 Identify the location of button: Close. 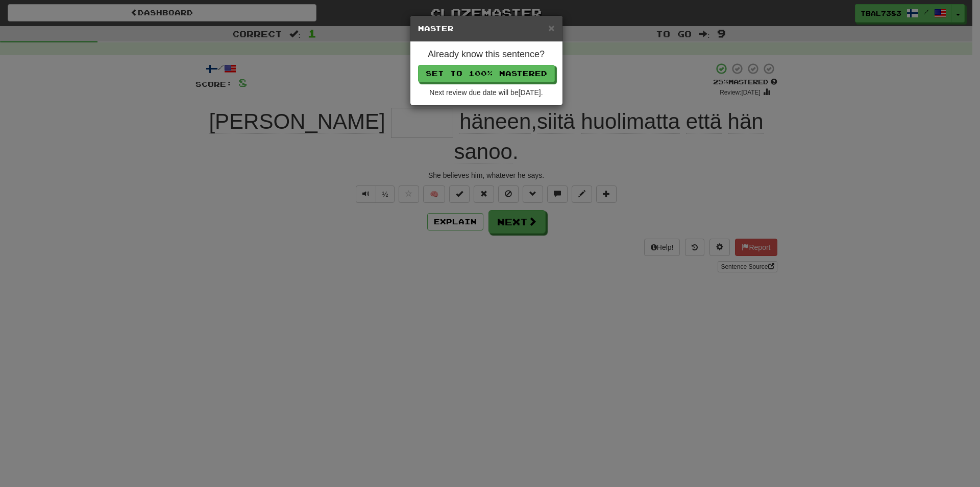
(551, 28).